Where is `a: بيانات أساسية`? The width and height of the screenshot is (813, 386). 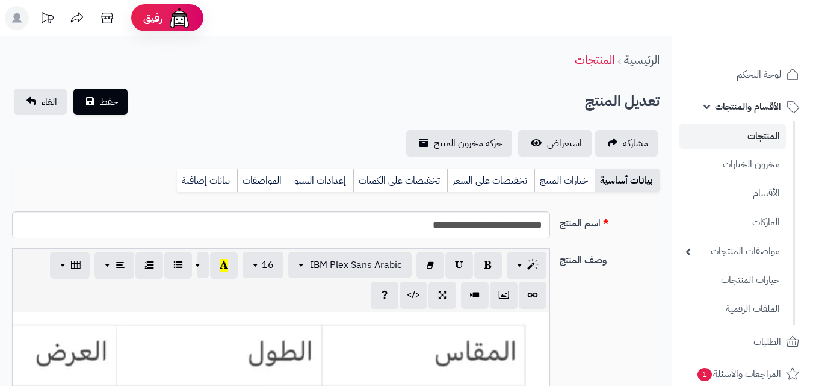 a: بيانات أساسية is located at coordinates (627, 180).